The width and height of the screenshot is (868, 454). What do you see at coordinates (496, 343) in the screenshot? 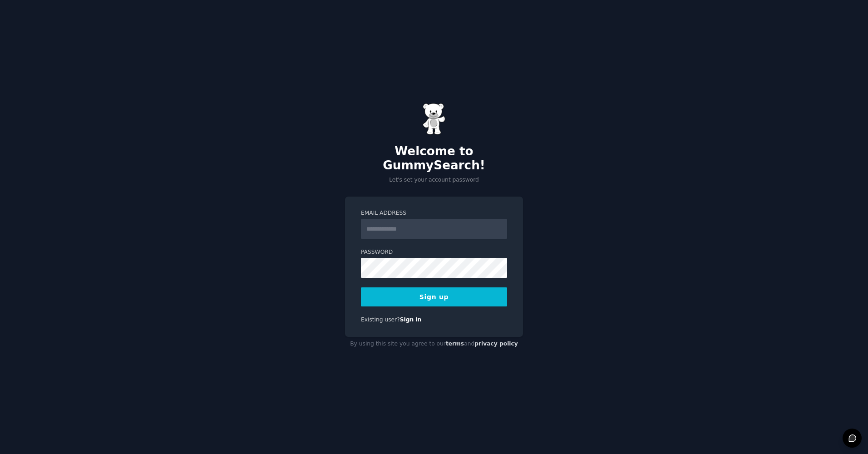
I see `a: privacy policy` at bounding box center [496, 343].